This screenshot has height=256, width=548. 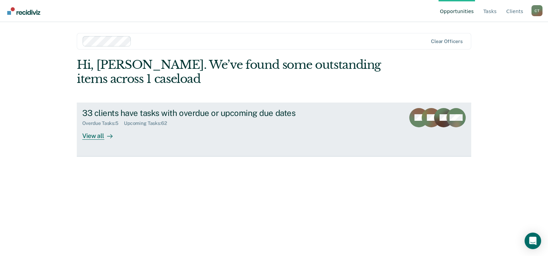 What do you see at coordinates (203, 113) in the screenshot?
I see `div: 33 clients have tasks with overdue or upcoming due dates` at bounding box center [203, 113].